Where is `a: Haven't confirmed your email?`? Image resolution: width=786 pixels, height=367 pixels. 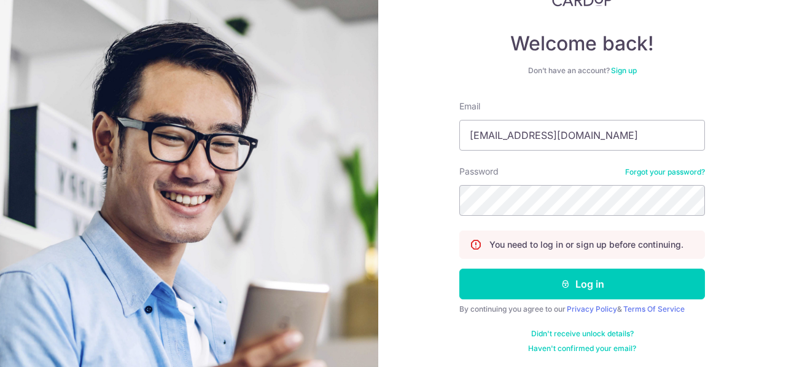 a: Haven't confirmed your email? is located at coordinates (582, 348).